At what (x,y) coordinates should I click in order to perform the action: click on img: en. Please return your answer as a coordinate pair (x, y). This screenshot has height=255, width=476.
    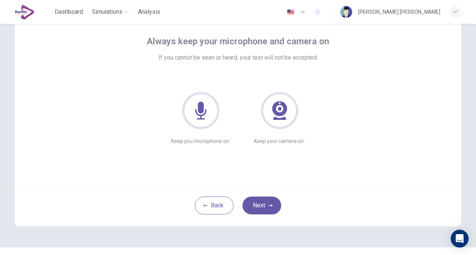
    Looking at the image, I should click on (290, 12).